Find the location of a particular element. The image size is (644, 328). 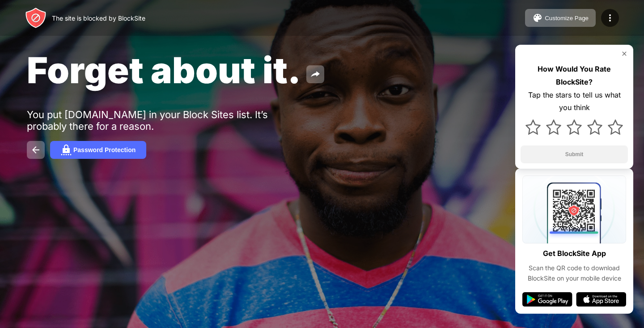

button: Customize Page is located at coordinates (560, 18).